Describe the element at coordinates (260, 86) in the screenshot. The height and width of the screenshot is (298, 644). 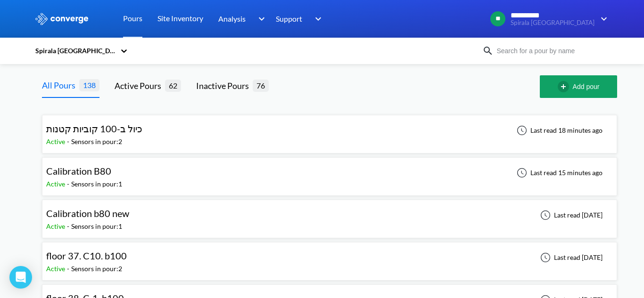
I see `span: 76` at that location.